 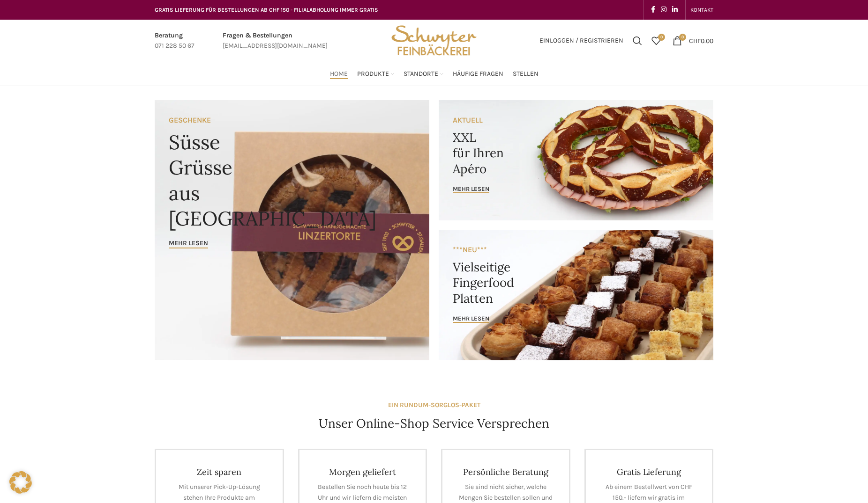 I want to click on a: Suchen, so click(x=637, y=41).